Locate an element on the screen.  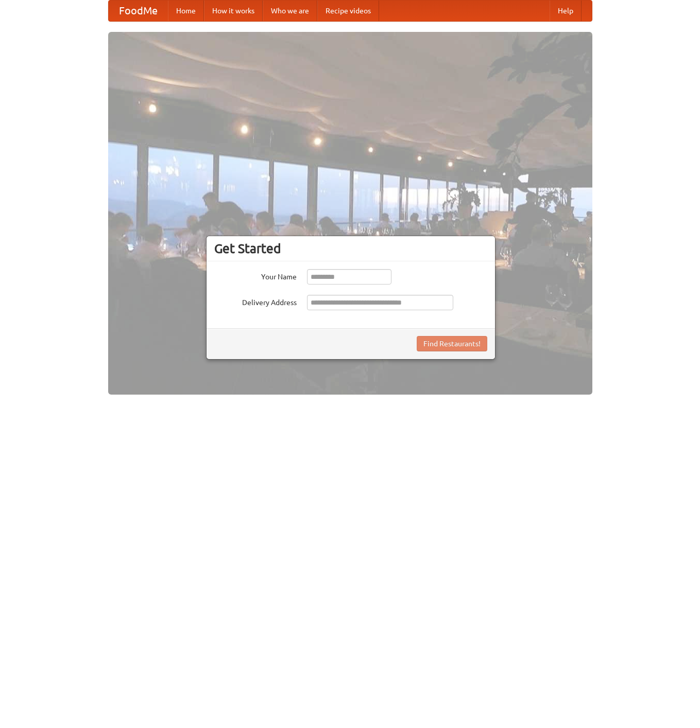
h3: Get Started is located at coordinates (351, 249).